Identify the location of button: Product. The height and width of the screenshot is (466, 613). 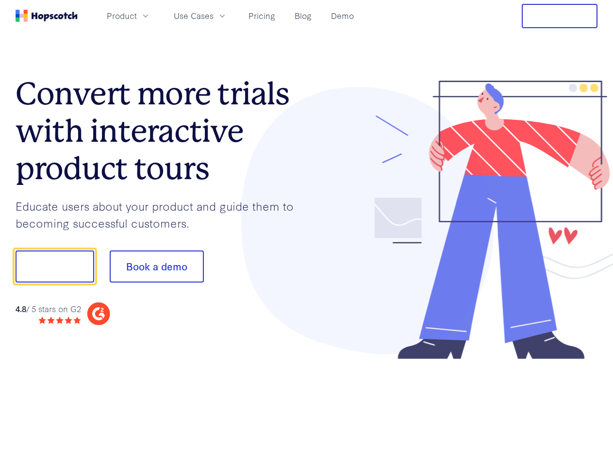
(129, 16).